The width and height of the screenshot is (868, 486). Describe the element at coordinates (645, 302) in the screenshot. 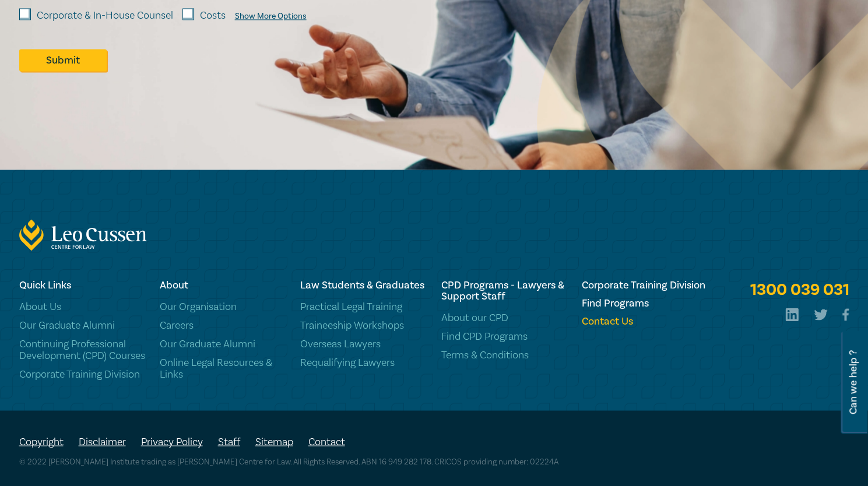

I see `h6: Find Programs` at that location.